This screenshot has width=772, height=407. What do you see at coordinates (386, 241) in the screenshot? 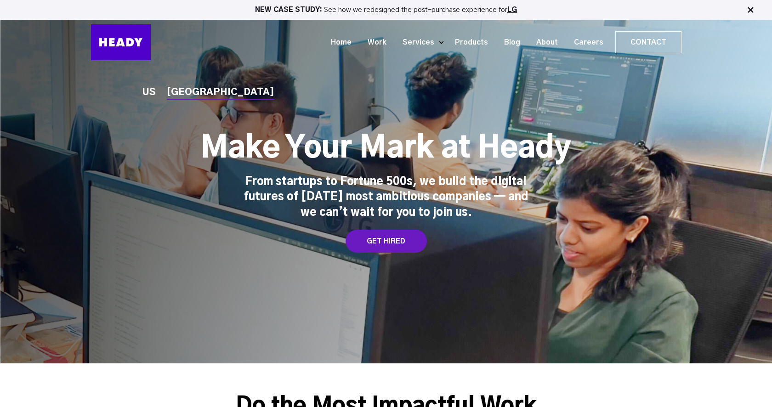
I see `a: GET HIRED` at bounding box center [386, 241].